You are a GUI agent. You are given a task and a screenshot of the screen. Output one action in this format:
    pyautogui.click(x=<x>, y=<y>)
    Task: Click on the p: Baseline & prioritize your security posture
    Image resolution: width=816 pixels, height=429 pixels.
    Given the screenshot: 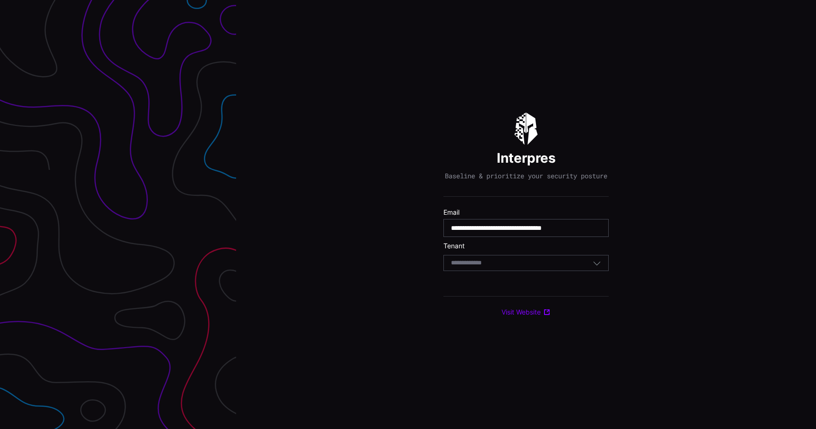 What is the action you would take?
    pyautogui.click(x=526, y=176)
    